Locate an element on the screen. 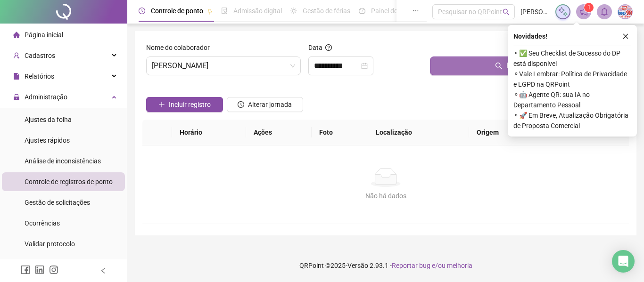  span: question-circle is located at coordinates (329, 47).